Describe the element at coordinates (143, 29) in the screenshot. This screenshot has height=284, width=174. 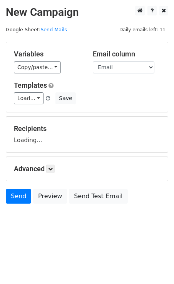
I see `a: Daily emails left: 11` at that location.